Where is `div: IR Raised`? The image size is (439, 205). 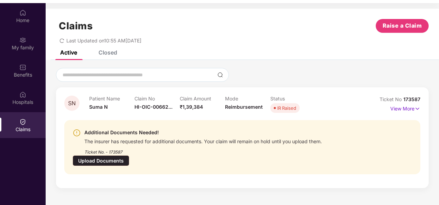
div: IR Raised is located at coordinates (286, 108).